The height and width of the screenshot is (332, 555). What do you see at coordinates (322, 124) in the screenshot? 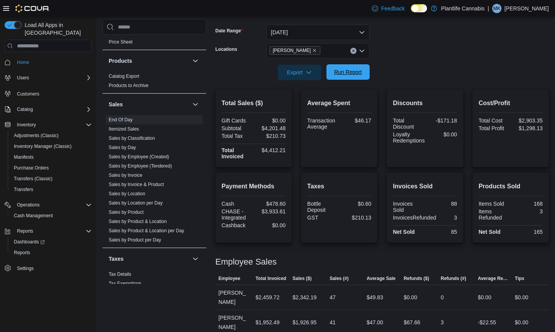
I see `div: Transaction Average` at bounding box center [322, 124].